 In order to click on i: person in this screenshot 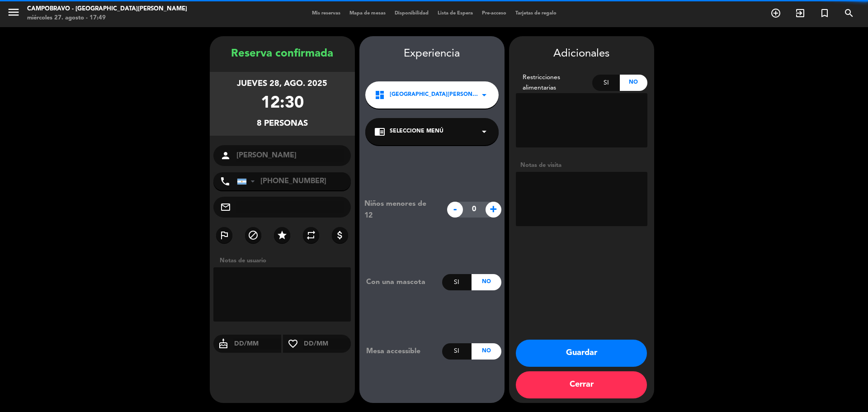, I will do `click(226, 156)`.